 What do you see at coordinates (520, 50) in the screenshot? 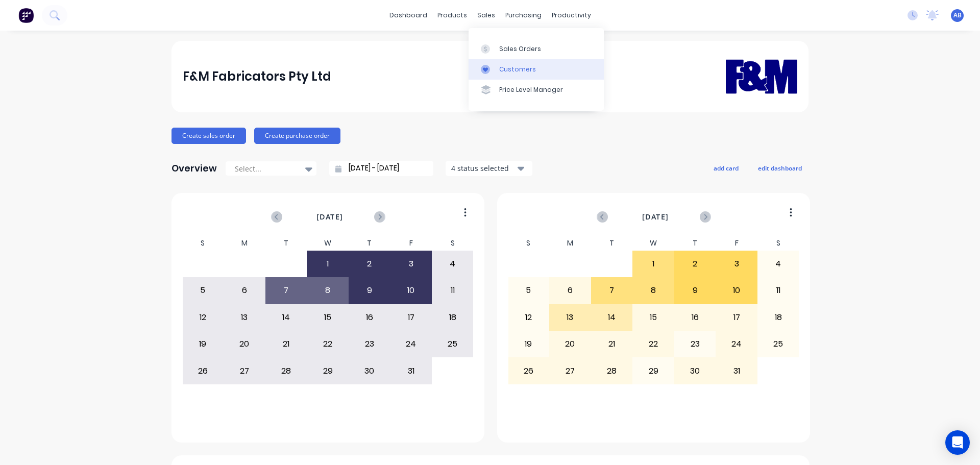
I see `div: Sales Orders` at bounding box center [520, 50].